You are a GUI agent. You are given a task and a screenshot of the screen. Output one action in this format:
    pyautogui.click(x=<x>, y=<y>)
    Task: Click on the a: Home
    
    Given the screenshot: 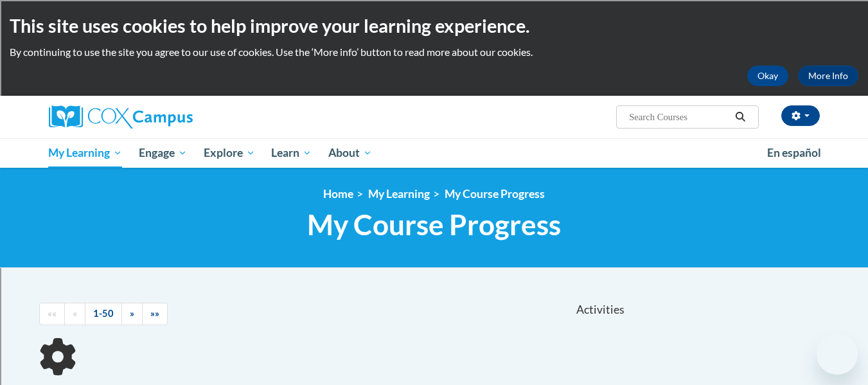 What is the action you would take?
    pyautogui.click(x=338, y=194)
    